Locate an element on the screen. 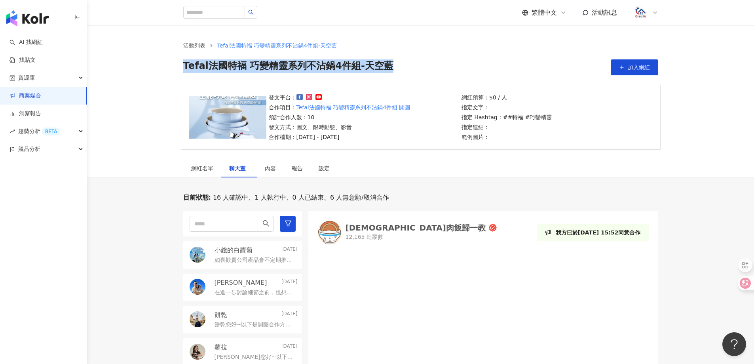  a: 活動列表 is located at coordinates (194, 46).